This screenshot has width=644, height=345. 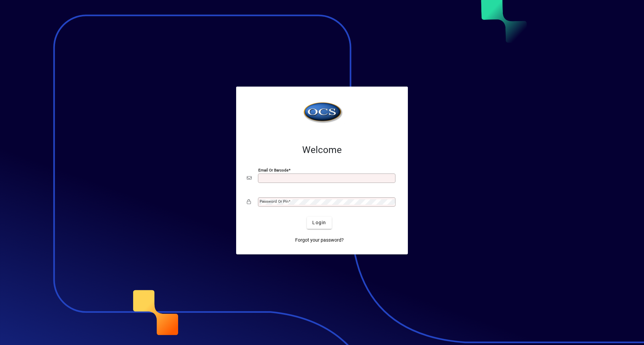 What do you see at coordinates (319, 240) in the screenshot?
I see `a: Forgot your password?` at bounding box center [319, 240].